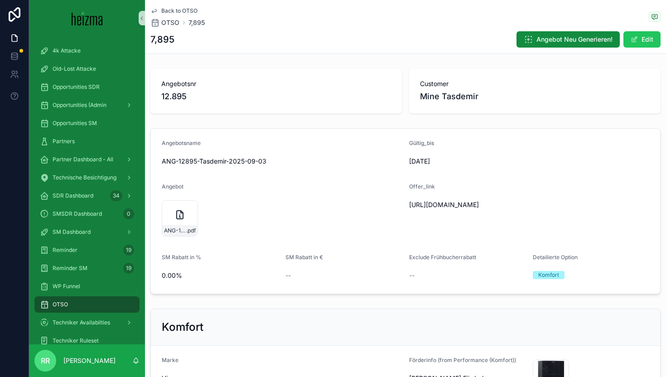 Image resolution: width=666 pixels, height=377 pixels. Describe the element at coordinates (173, 186) in the screenshot. I see `span: Angebot` at that location.